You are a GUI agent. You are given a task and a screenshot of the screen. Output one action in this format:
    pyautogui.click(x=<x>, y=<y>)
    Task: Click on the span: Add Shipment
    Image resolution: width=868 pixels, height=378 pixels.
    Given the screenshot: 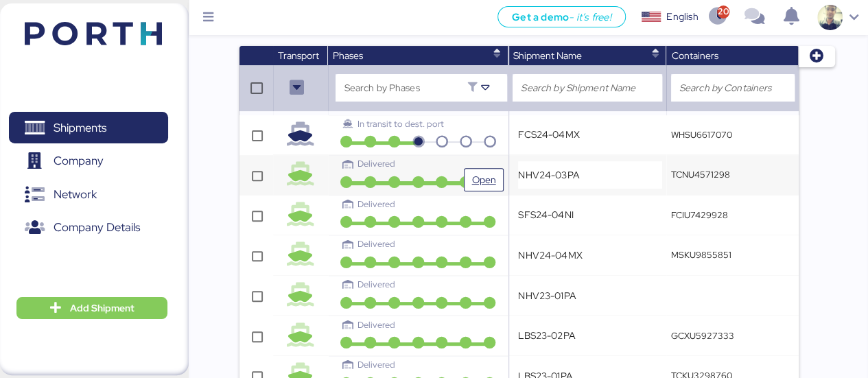 What is the action you would take?
    pyautogui.click(x=103, y=308)
    